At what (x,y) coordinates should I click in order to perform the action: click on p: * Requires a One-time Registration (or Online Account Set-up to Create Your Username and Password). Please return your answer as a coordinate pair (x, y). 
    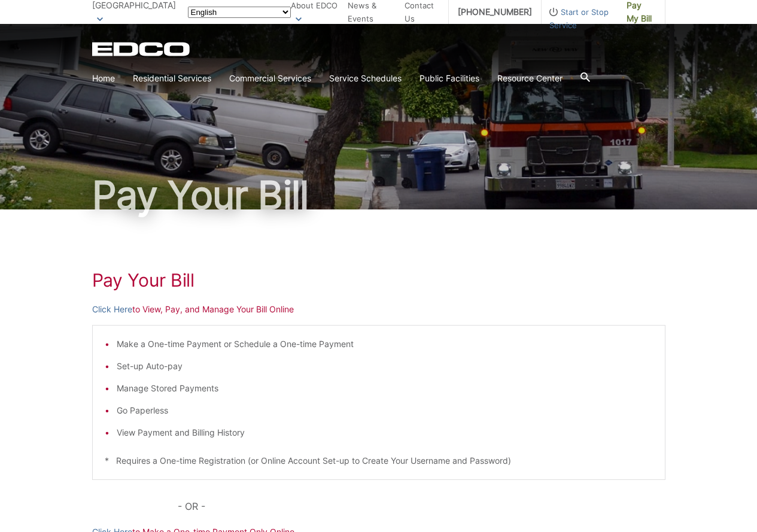
    Looking at the image, I should click on (379, 461).